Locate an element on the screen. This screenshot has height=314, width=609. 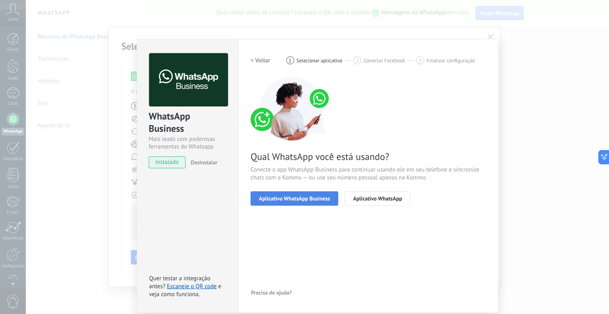
span: Desinstalar is located at coordinates (204, 162).